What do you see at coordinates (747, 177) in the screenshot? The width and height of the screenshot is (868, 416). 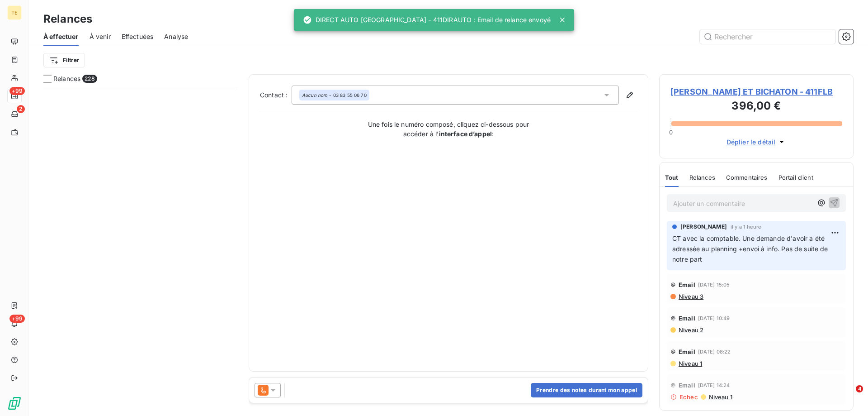 I see `span: Commentaires` at bounding box center [747, 177].